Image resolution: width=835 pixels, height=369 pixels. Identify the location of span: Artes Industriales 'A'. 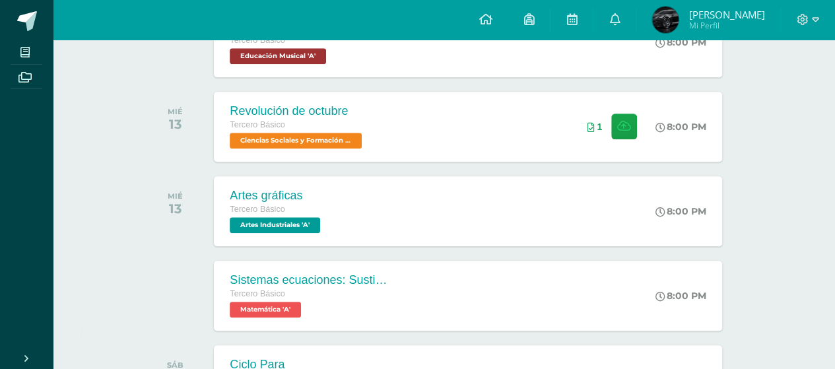
(275, 225).